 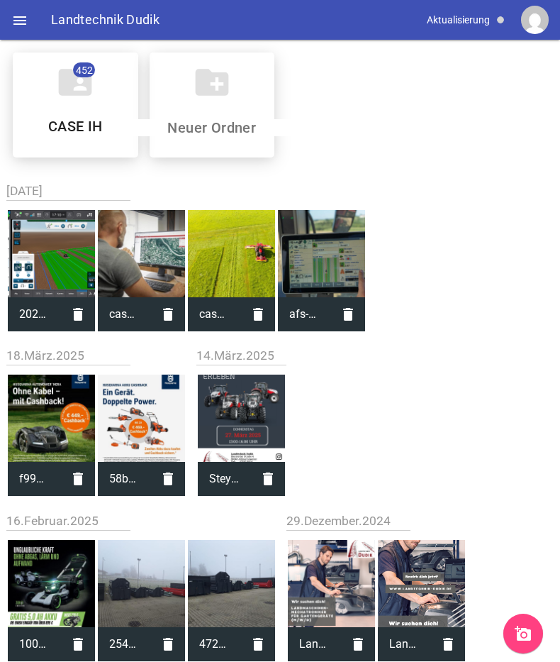 What do you see at coordinates (84, 70) in the screenshot?
I see `span: 452` at bounding box center [84, 70].